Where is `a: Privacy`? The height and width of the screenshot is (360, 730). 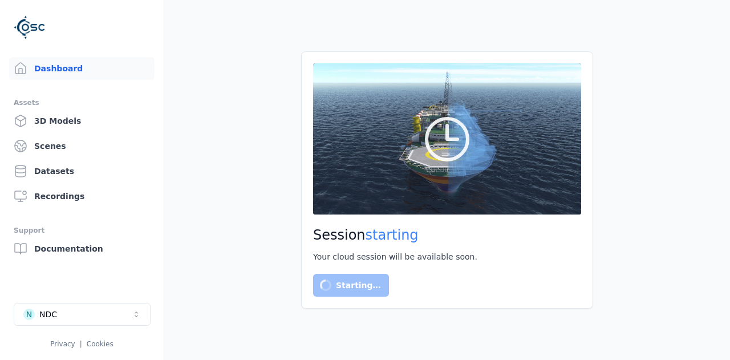
a: Privacy is located at coordinates (62, 344).